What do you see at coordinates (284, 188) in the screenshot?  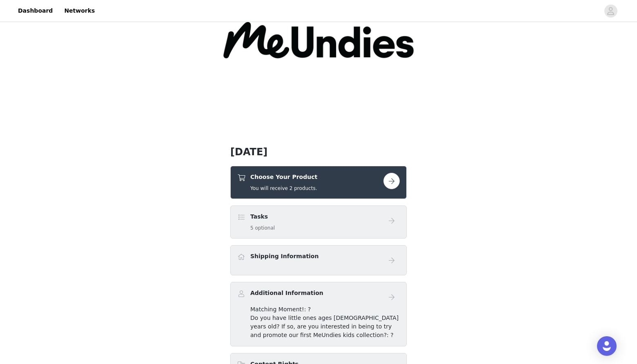 I see `h5: You will receive 2 products.` at bounding box center [284, 188].